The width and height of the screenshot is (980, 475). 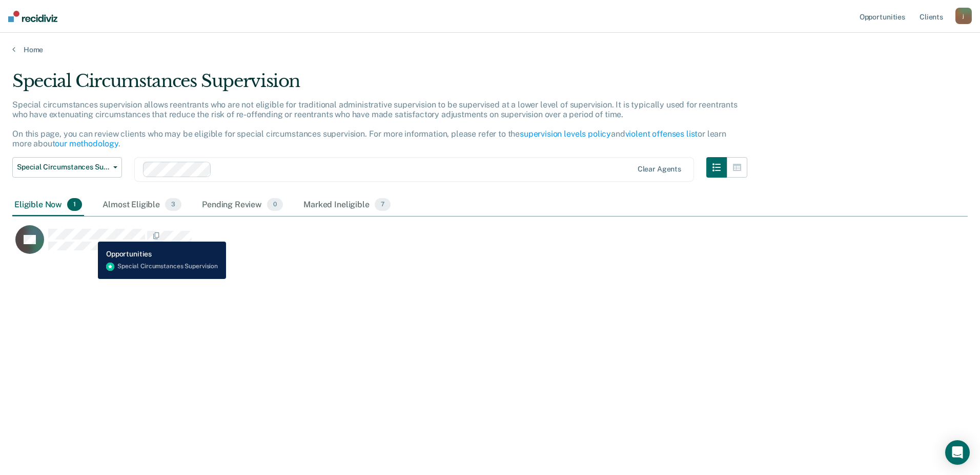 I want to click on button: j, so click(x=963, y=16).